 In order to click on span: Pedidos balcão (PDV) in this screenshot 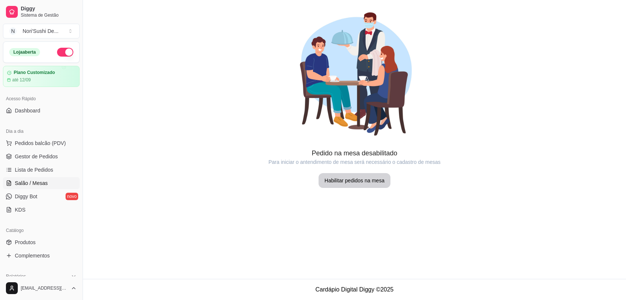, I will do `click(40, 143)`.